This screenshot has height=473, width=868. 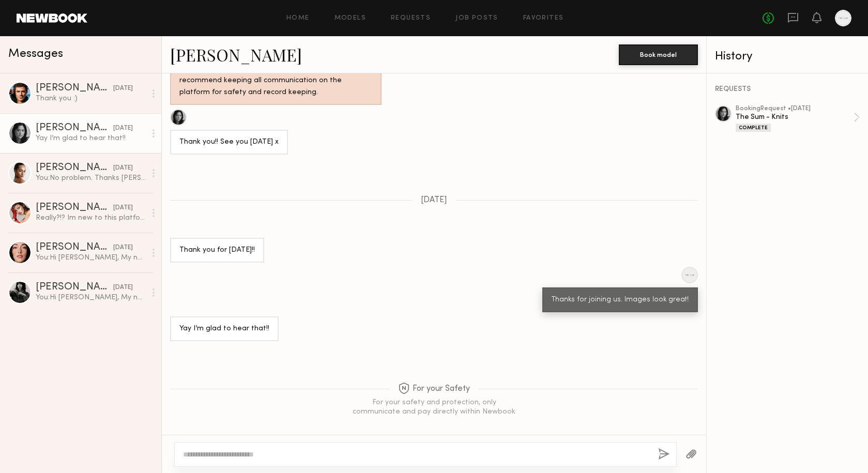 I want to click on a: Job Posts, so click(x=477, y=18).